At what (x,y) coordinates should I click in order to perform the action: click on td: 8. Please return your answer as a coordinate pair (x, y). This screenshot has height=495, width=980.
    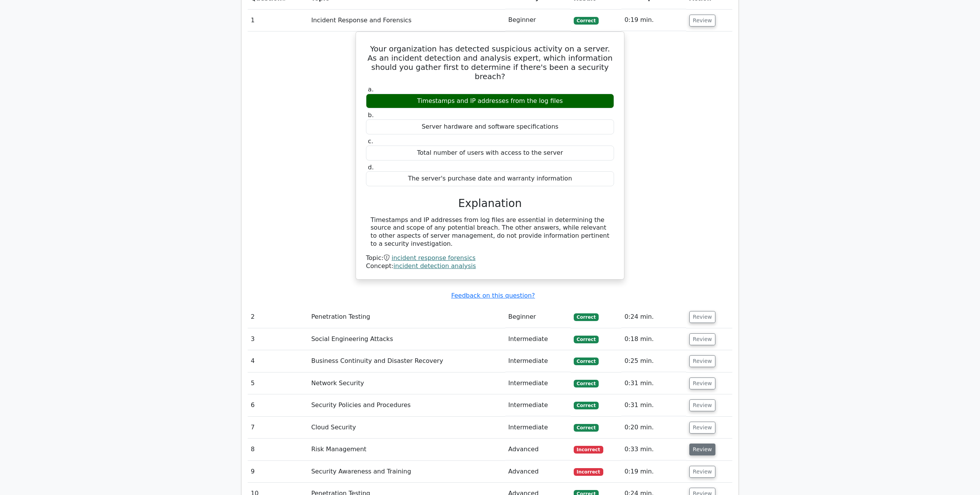
    Looking at the image, I should click on (278, 449).